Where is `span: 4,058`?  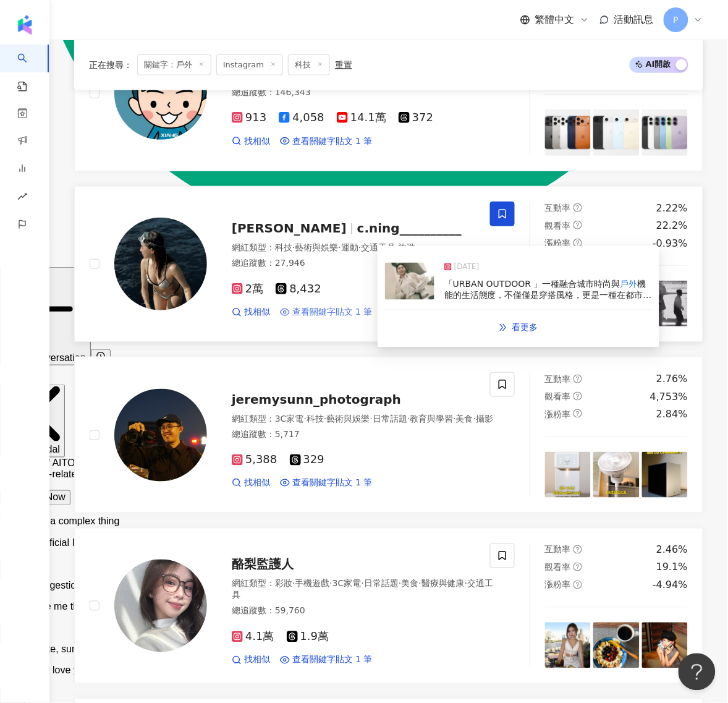
span: 4,058 is located at coordinates (301, 118).